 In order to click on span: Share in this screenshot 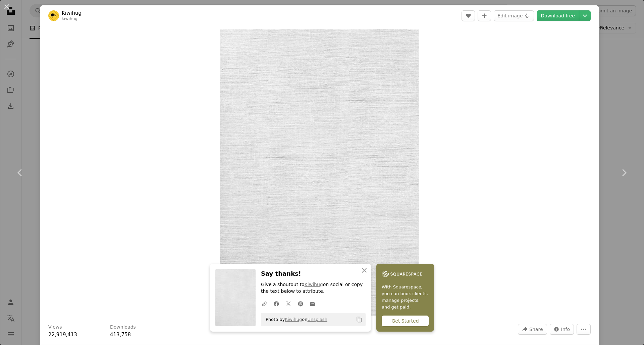, I will do `click(536, 329)`.